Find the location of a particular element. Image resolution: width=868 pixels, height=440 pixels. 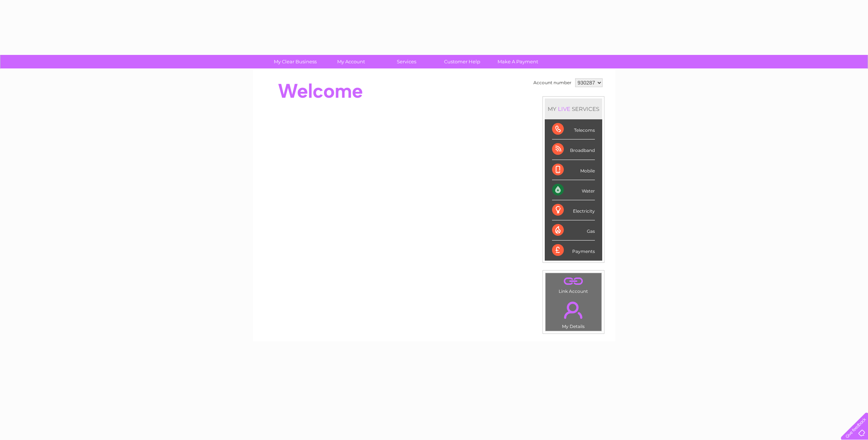

a: My Clear Business is located at coordinates (295, 62).